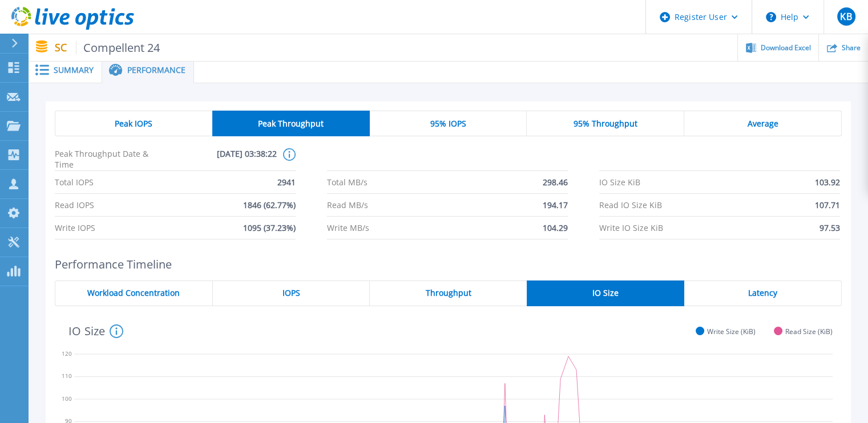  What do you see at coordinates (846, 17) in the screenshot?
I see `span: KB` at bounding box center [846, 17].